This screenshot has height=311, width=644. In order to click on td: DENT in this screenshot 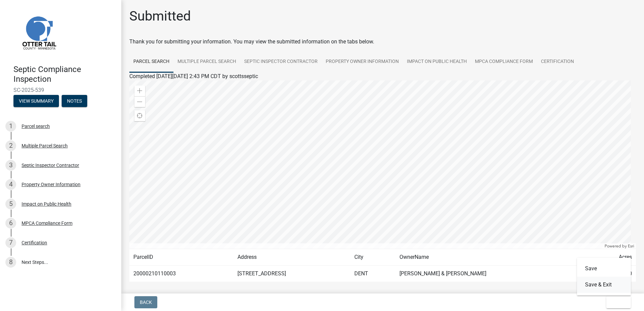, I will do `click(373, 274)`.